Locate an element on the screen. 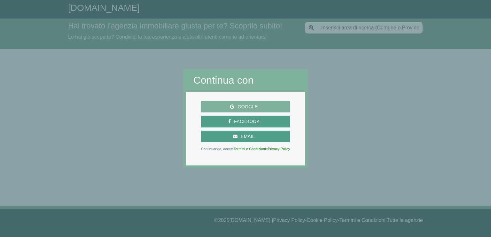  span: Google is located at coordinates (247, 107).